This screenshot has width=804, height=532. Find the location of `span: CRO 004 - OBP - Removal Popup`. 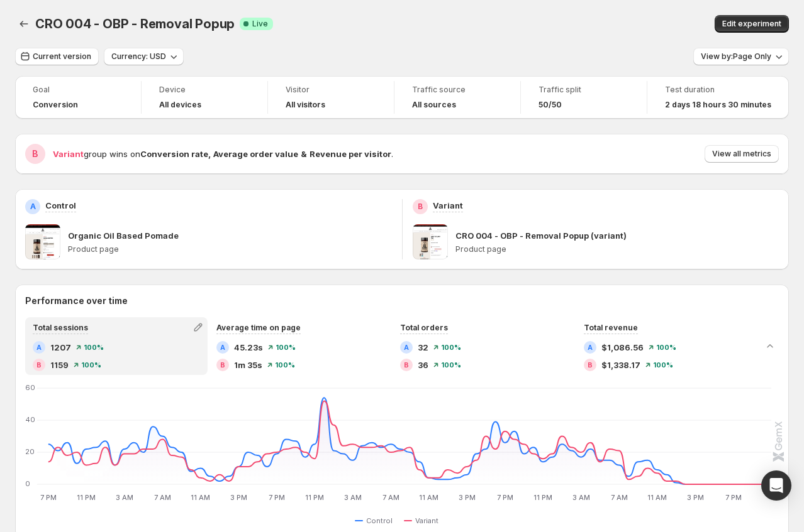

span: CRO 004 - OBP - Removal Popup is located at coordinates (135, 24).